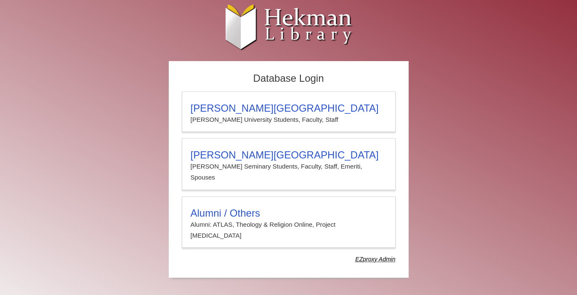 This screenshot has width=577, height=295. What do you see at coordinates (289, 78) in the screenshot?
I see `h2: Database Login` at bounding box center [289, 78].